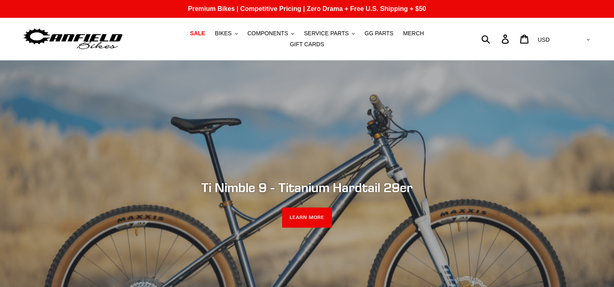  I want to click on span: BIKES, so click(223, 33).